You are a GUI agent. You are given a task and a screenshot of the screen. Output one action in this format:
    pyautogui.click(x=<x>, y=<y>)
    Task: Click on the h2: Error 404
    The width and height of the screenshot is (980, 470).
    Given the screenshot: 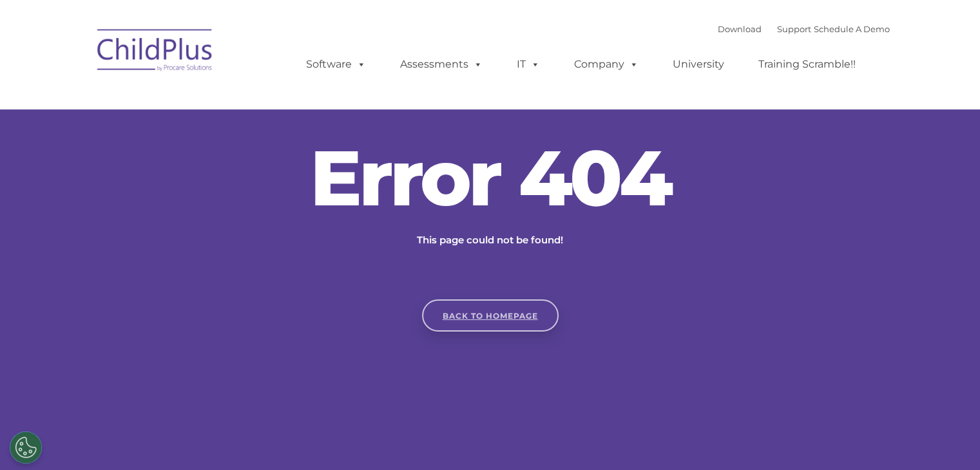 What is the action you would take?
    pyautogui.click(x=491, y=178)
    